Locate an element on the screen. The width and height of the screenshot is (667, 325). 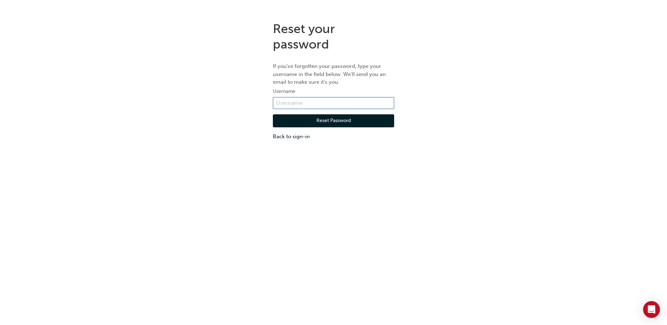
a: Back to sign-in is located at coordinates (334, 136).